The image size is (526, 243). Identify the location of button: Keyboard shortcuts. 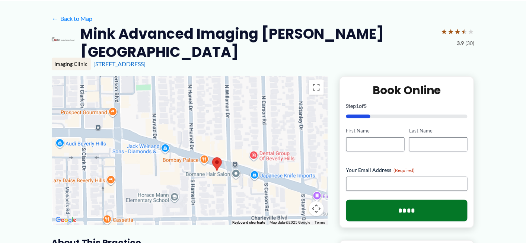
(249, 223).